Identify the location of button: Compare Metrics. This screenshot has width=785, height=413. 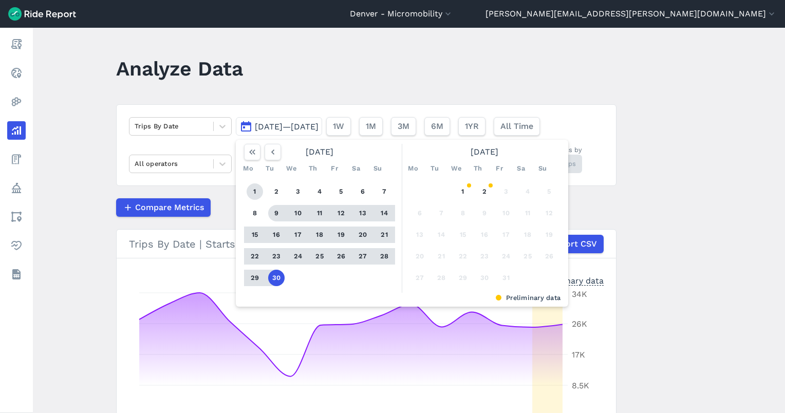
(163, 208).